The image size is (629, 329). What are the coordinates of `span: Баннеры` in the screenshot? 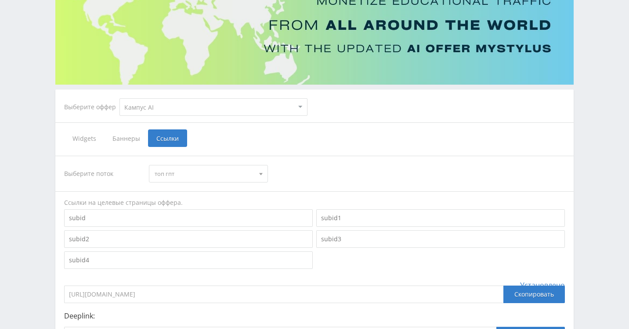 It's located at (126, 138).